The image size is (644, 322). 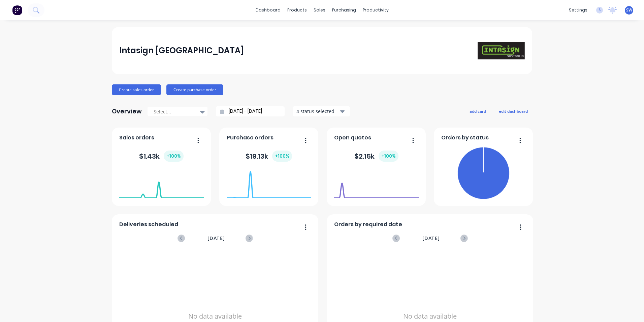 I want to click on div: $ 1.43k, so click(x=161, y=156).